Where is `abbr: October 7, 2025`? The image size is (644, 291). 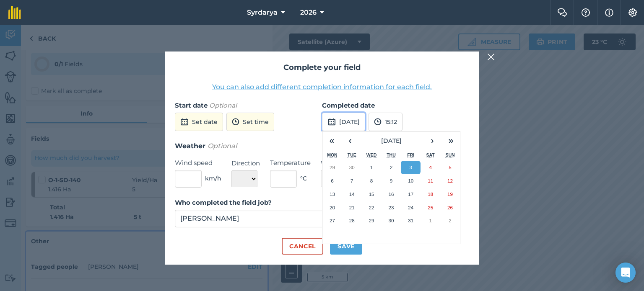
abbr: October 7, 2025 is located at coordinates (352, 180).